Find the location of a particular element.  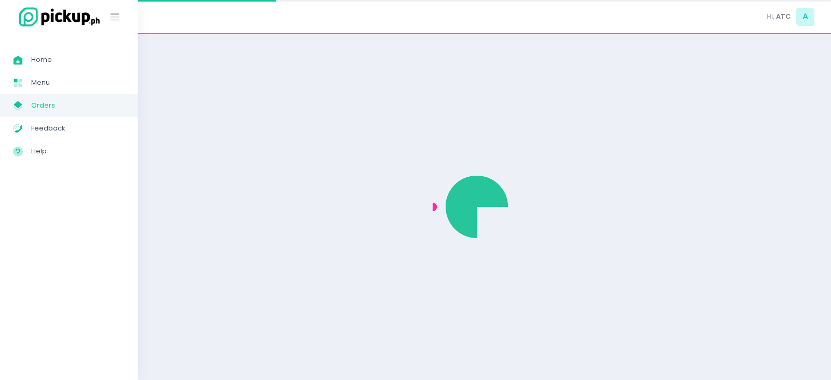

span: ATC is located at coordinates (783, 17).